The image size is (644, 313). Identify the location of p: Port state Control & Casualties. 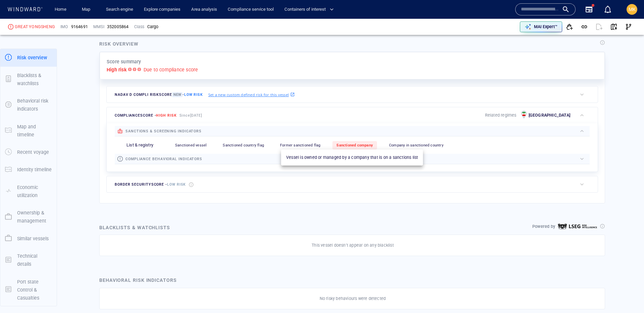
(34, 290).